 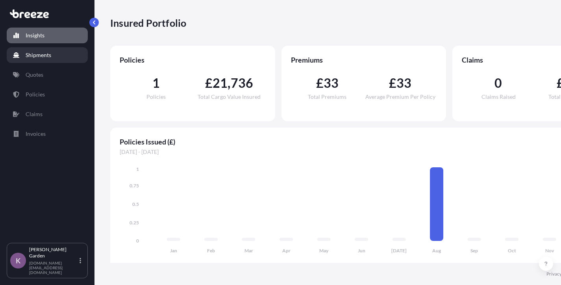 I want to click on span: K, so click(x=18, y=260).